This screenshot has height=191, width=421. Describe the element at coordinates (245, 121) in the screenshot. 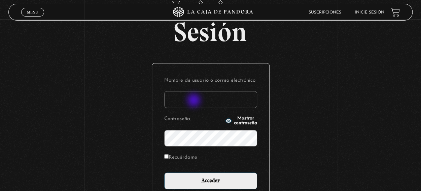

I see `span: Mostrar contraseña` at that location.